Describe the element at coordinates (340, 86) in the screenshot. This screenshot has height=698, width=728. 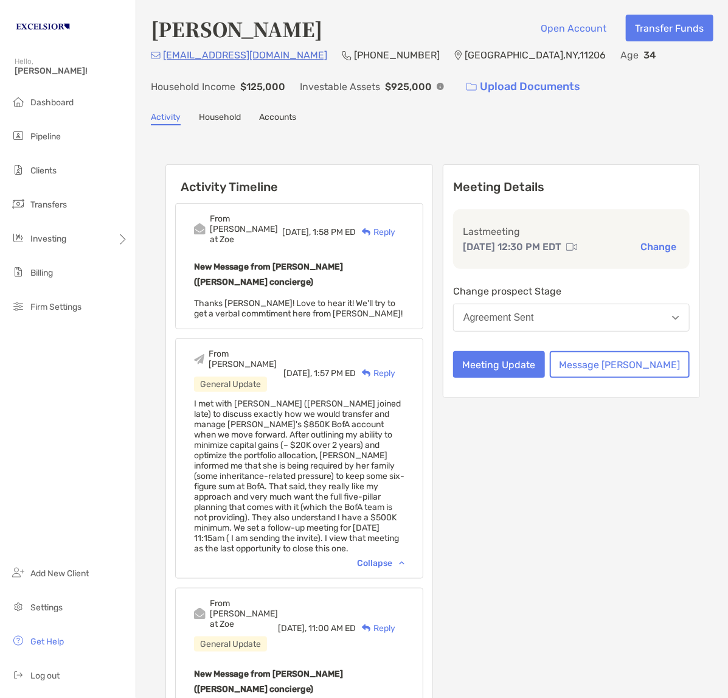
I see `p: Investable Assets` at that location.